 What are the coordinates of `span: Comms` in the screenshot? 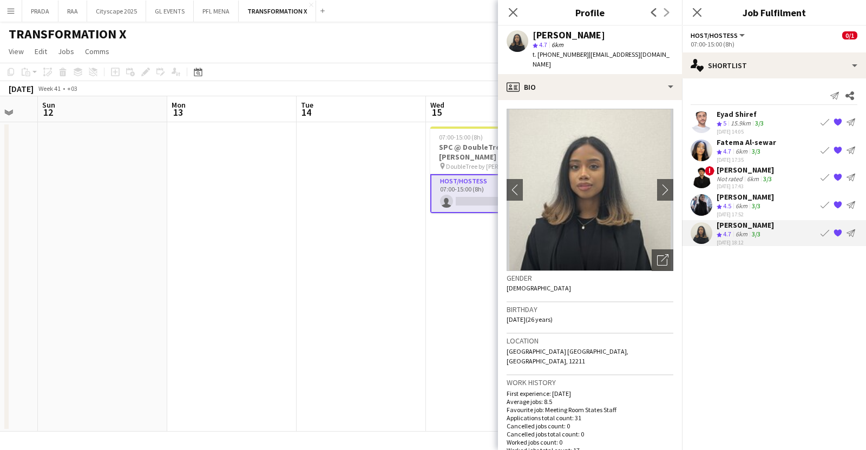 It's located at (97, 51).